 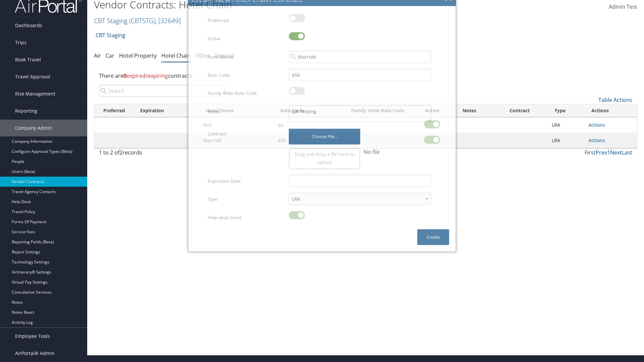 I want to click on span: Drag and drop a file here to upload, so click(x=324, y=158).